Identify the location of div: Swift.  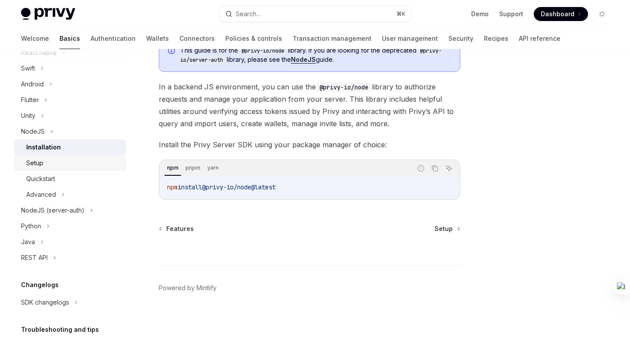
(28, 68).